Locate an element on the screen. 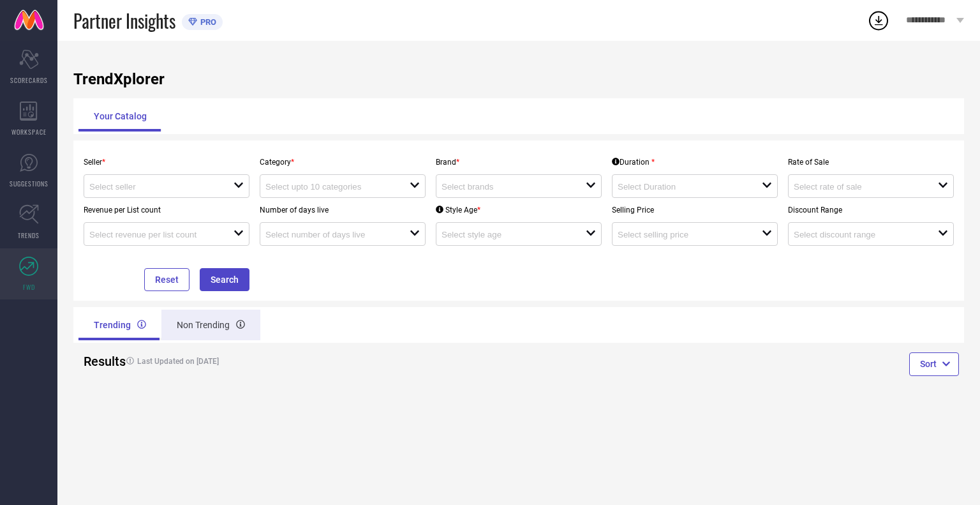 The width and height of the screenshot is (980, 505). input: Select style age is located at coordinates (506, 234).